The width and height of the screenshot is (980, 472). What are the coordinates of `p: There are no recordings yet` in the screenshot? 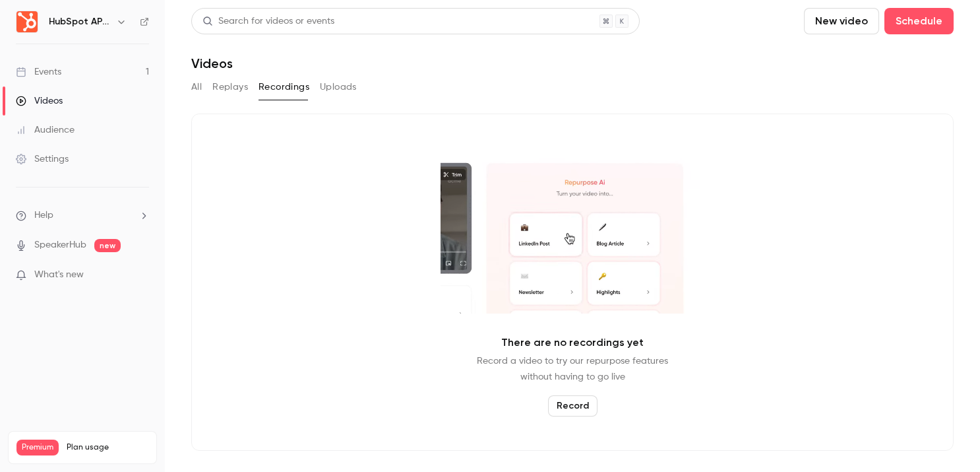 It's located at (573, 343).